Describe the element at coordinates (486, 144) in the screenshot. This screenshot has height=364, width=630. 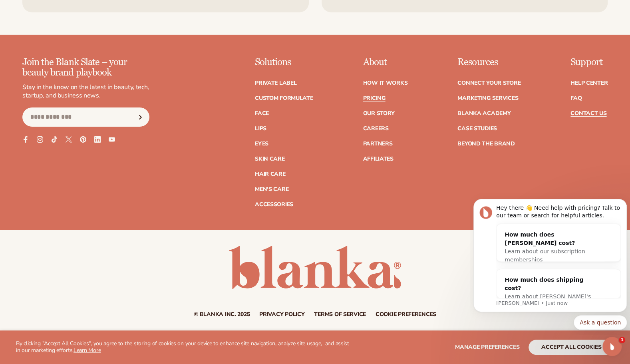
I see `a: Beyond the brand` at that location.